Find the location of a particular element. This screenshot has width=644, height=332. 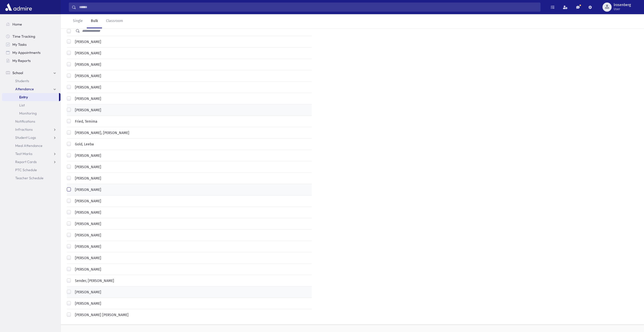

span: Meal Attendance is located at coordinates (29, 146).